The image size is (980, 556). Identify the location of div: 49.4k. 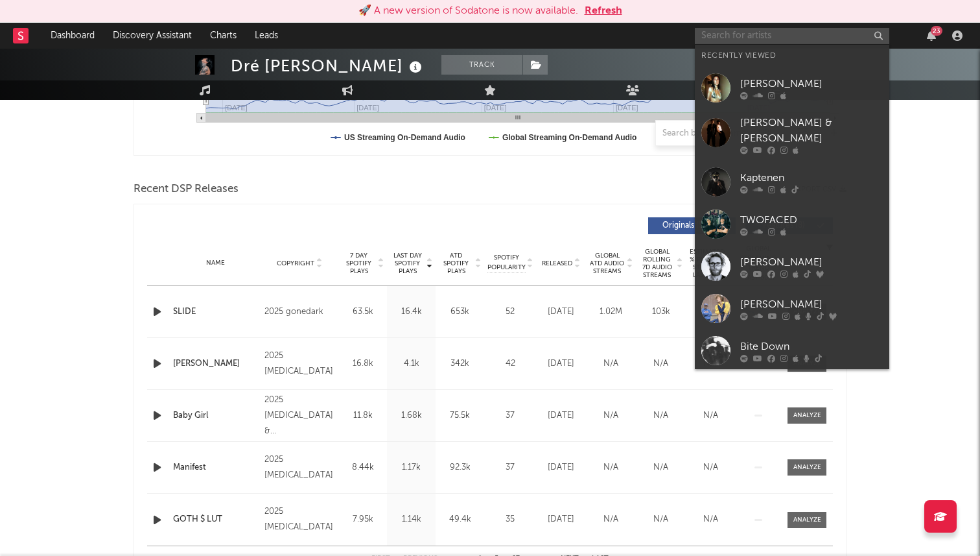
(460, 519).